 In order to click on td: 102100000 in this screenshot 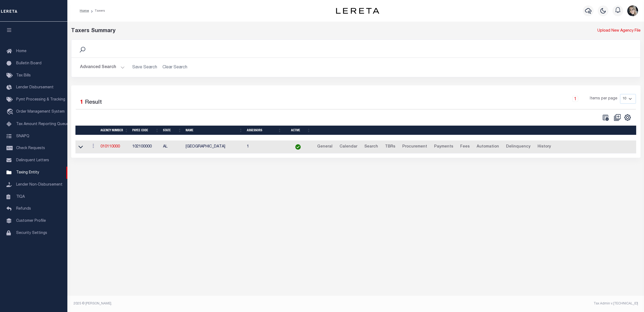, I will do `click(145, 147)`.